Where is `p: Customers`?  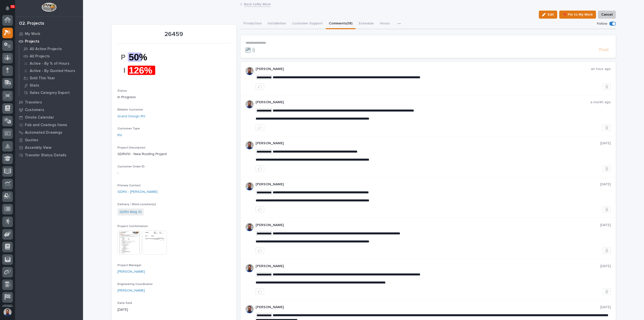 p: Customers is located at coordinates (34, 110).